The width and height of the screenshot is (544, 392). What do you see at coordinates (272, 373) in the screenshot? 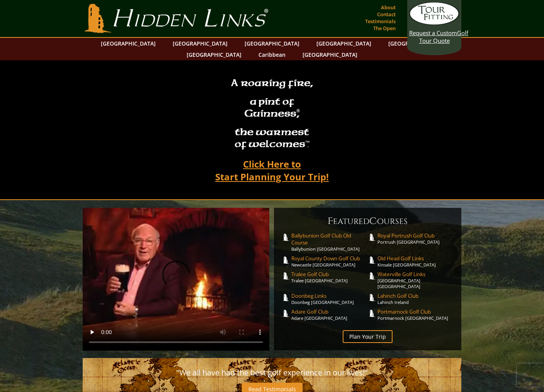
I see `p: "We all have had the best golf experience in our lives!"` at bounding box center [272, 373].